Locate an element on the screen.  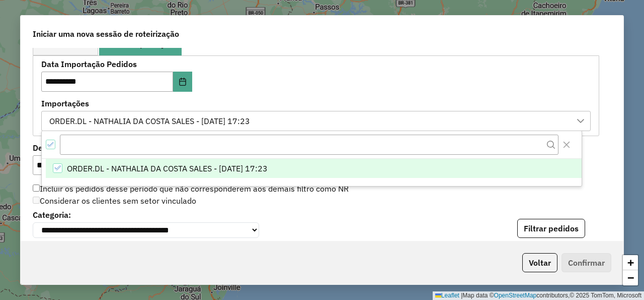
div: All items selected is located at coordinates (51, 144).